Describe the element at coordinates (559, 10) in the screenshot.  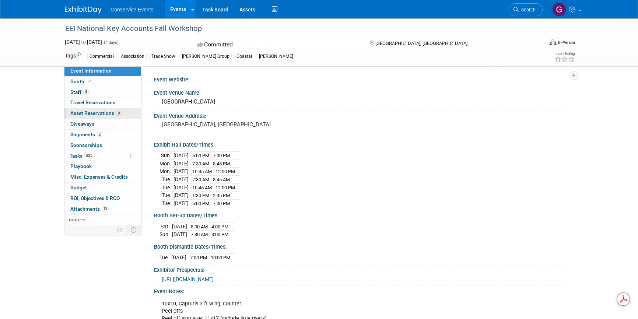
I see `img: Gayle Reese` at that location.